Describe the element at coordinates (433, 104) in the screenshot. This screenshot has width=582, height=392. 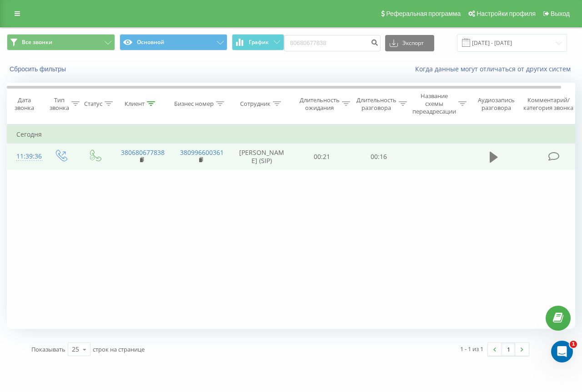
I see `div: Название схемы переадресации` at that location.